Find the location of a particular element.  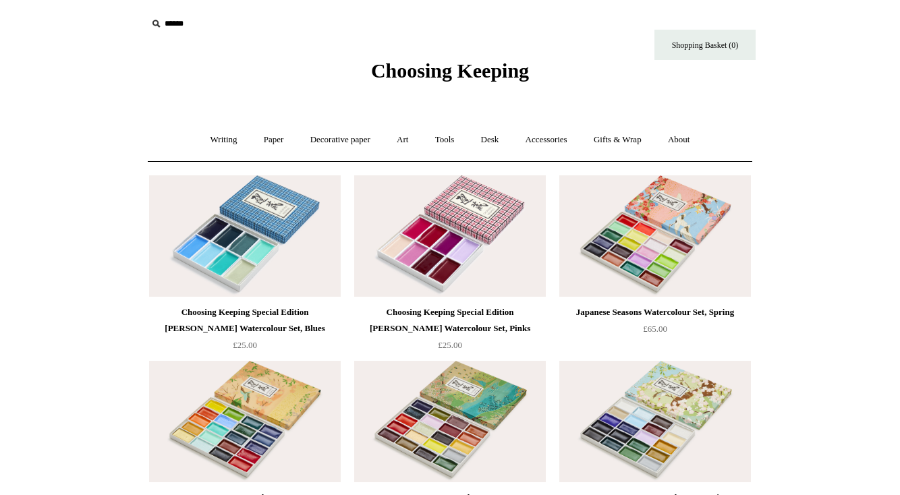

img: Japanese Seasons Watercolour Set, Summer is located at coordinates (245, 422).